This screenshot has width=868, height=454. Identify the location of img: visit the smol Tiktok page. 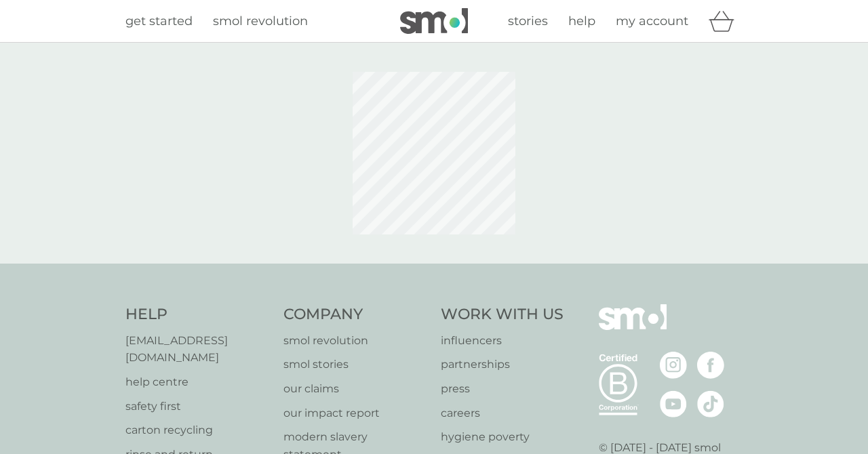
(710, 403).